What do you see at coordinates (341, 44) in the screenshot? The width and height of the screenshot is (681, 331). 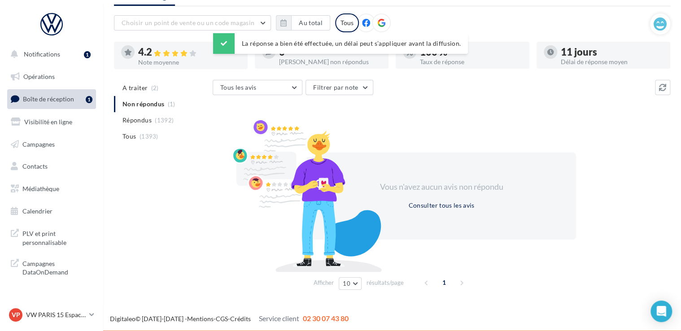 I see `div: La réponse a bien été effectuée, un délai peut s’appliquer avant la diffusion.` at bounding box center [341, 44].